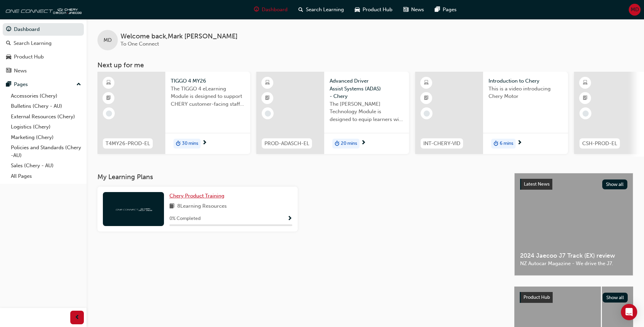 Image resolution: width=644 pixels, height=327 pixels. I want to click on span: Show Progress, so click(290, 219).